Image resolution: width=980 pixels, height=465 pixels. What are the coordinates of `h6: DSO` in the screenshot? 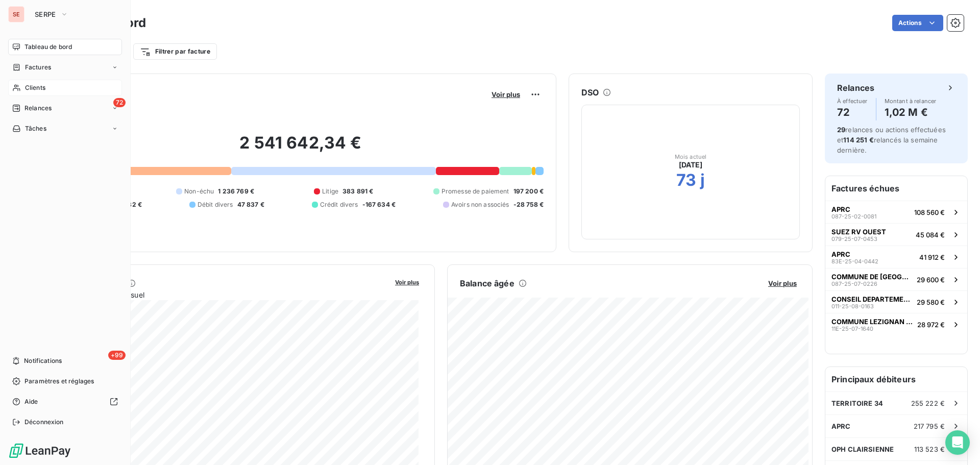 It's located at (590, 92).